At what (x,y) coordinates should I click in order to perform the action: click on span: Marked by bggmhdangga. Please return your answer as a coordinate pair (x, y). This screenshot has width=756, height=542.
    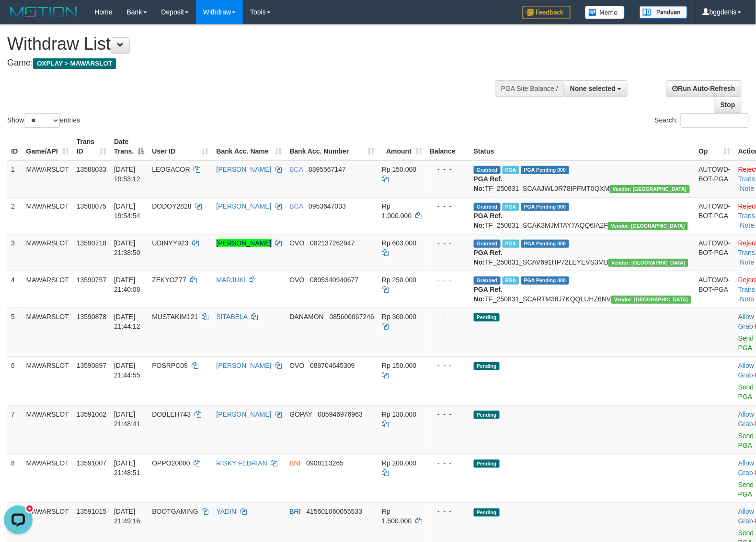
    Looking at the image, I should click on (511, 243).